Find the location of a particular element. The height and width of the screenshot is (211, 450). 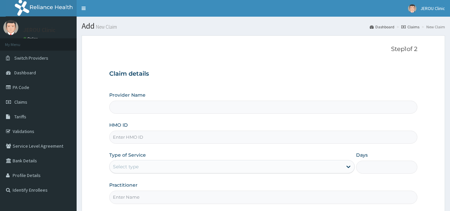

a: Claims is located at coordinates (410, 27).